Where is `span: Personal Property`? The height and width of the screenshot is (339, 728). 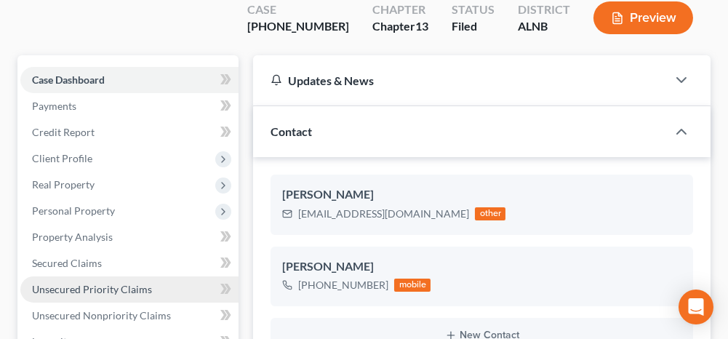
span: Personal Property is located at coordinates (73, 210).